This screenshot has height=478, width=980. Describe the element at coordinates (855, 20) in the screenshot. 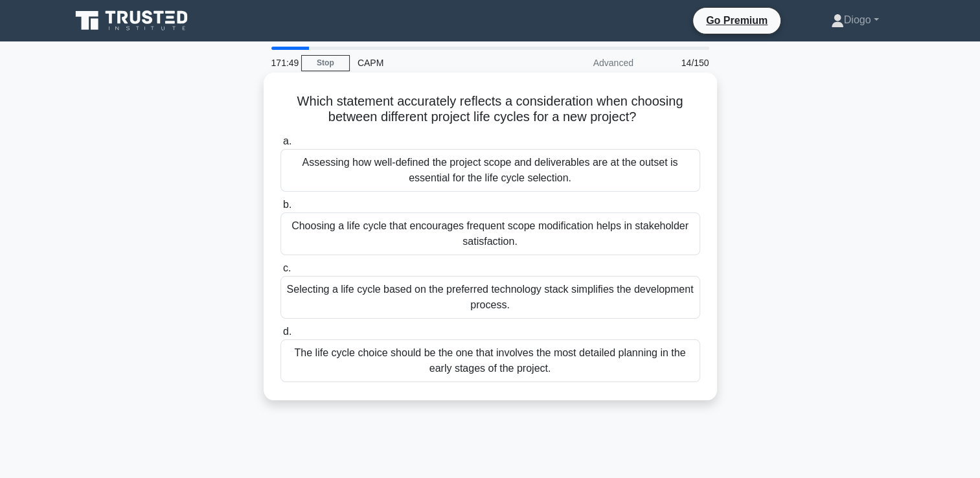

I see `a: Diogo` at that location.